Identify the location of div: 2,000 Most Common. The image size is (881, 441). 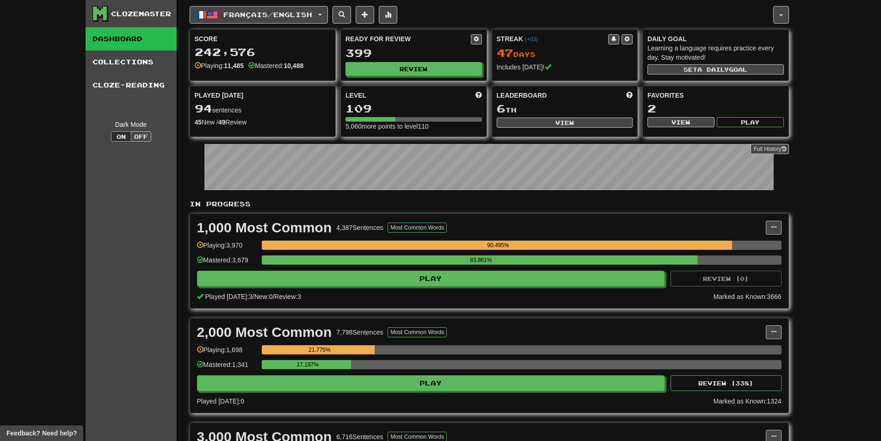
(264, 332).